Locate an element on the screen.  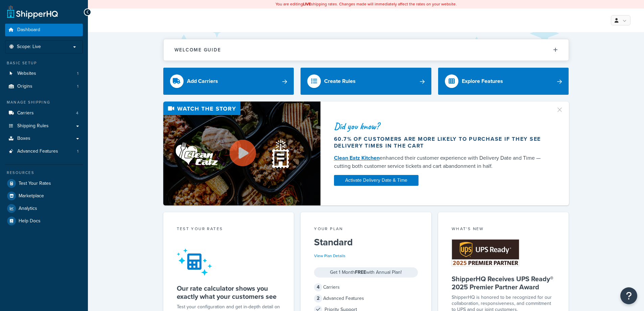
div: Carriers is located at coordinates (366, 288).